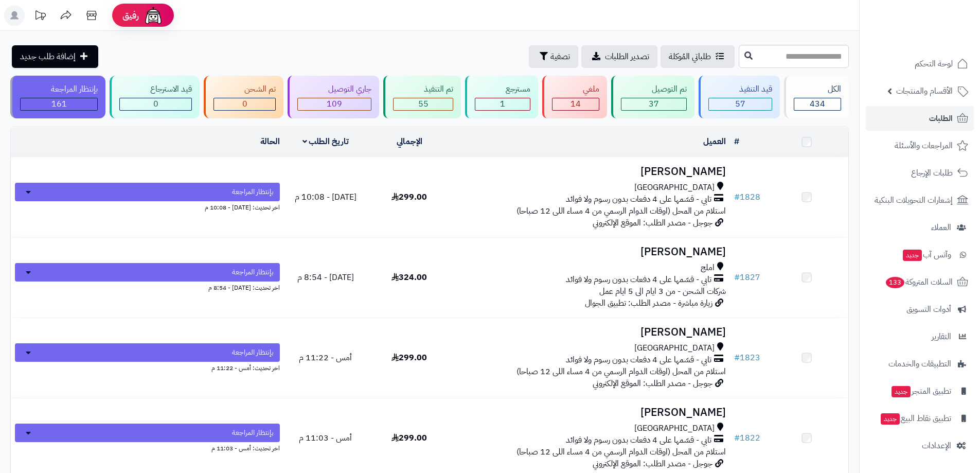 The height and width of the screenshot is (473, 980). What do you see at coordinates (920, 282) in the screenshot?
I see `a: السلات المتروكة133` at bounding box center [920, 282].